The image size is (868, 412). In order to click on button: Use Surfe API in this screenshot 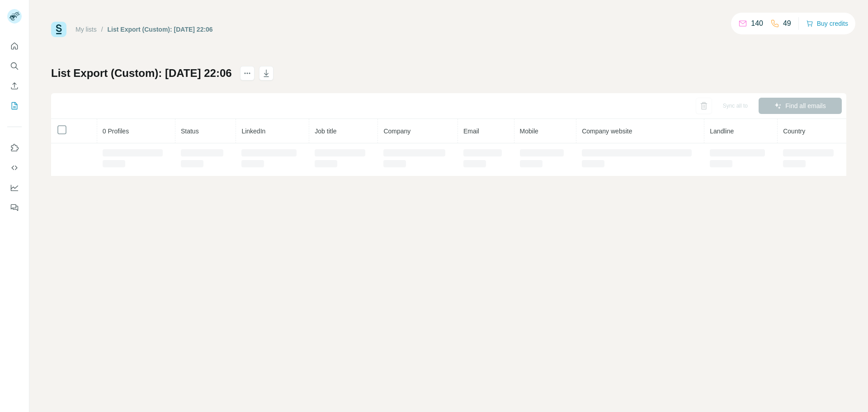, I will do `click(15, 168)`.